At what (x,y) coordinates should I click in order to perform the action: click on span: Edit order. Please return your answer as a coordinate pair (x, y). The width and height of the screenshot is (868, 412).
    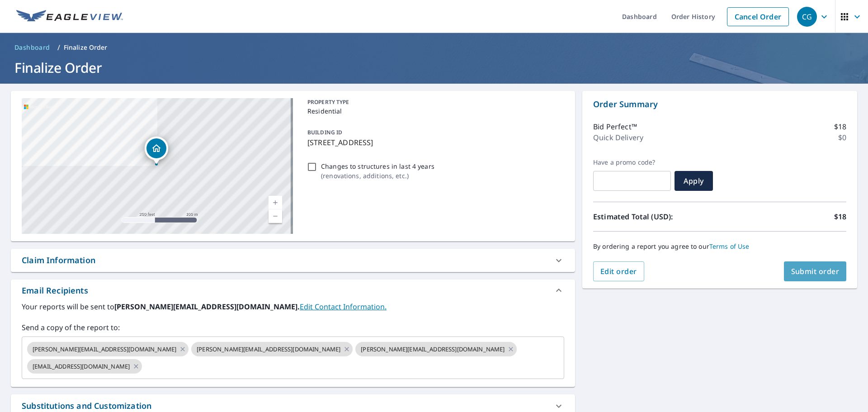
    Looking at the image, I should click on (618, 271).